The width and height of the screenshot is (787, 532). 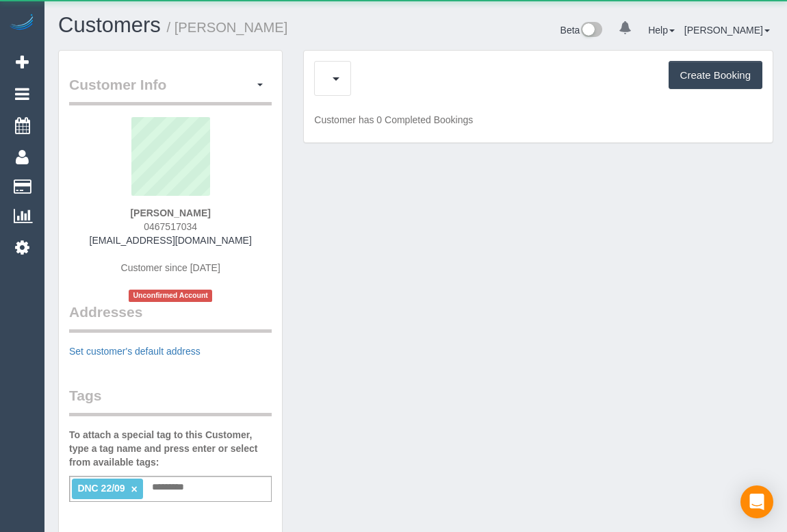 What do you see at coordinates (716, 75) in the screenshot?
I see `button: Create Booking` at bounding box center [716, 75].